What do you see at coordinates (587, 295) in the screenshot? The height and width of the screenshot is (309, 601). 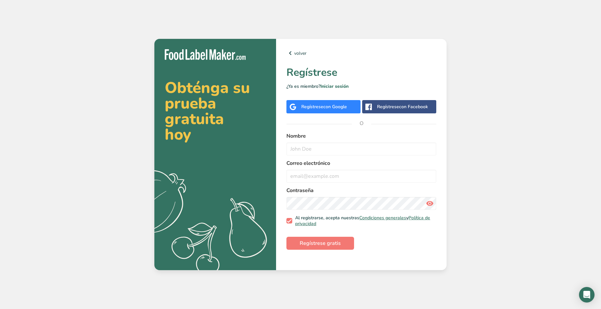 I see `div: Open Intercom Messenger` at bounding box center [587, 295].